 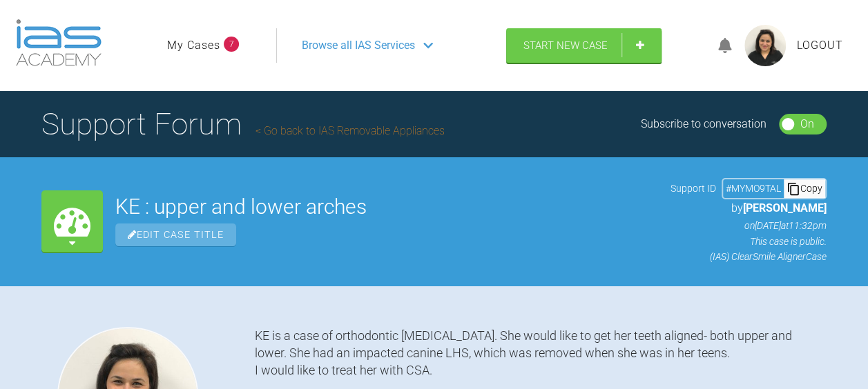 What do you see at coordinates (748, 242) in the screenshot?
I see `p: This case is public.` at bounding box center [748, 242].